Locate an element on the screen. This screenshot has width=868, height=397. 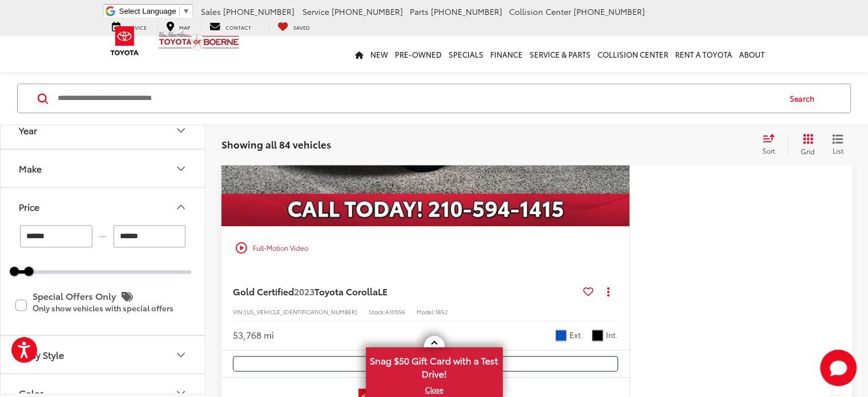
svg: Start Chat is located at coordinates (838, 367).